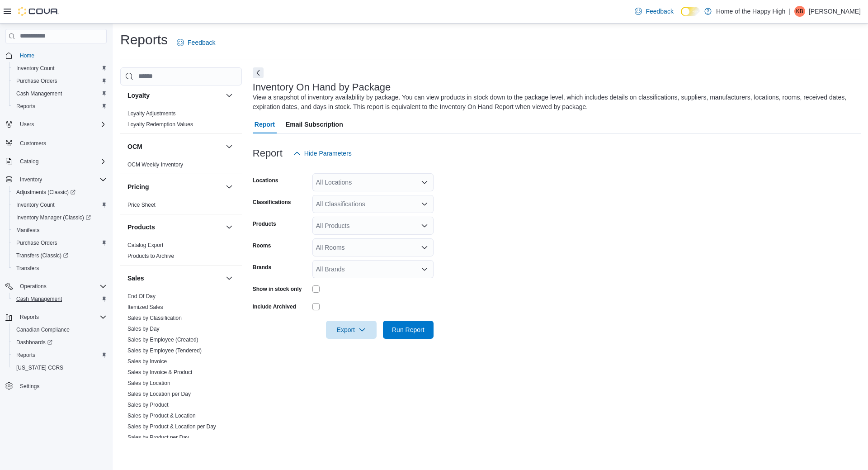 This screenshot has height=470, width=868. Describe the element at coordinates (60, 230) in the screenshot. I see `span: Manifests` at that location.